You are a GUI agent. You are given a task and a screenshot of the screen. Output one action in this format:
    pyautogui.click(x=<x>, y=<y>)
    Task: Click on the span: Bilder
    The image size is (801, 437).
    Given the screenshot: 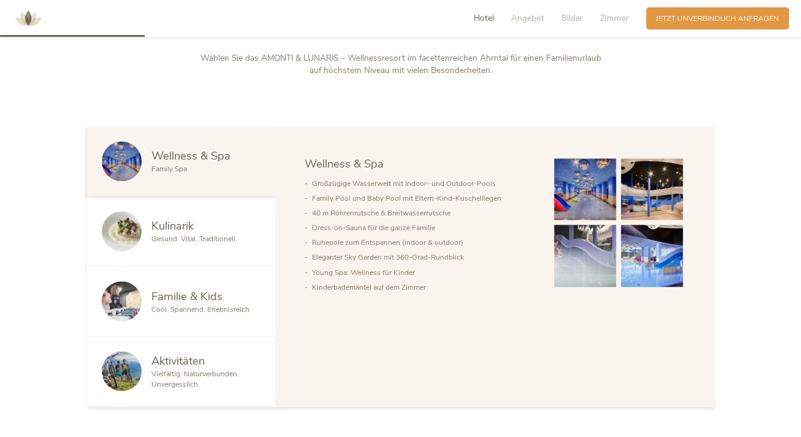 What is the action you would take?
    pyautogui.click(x=572, y=18)
    